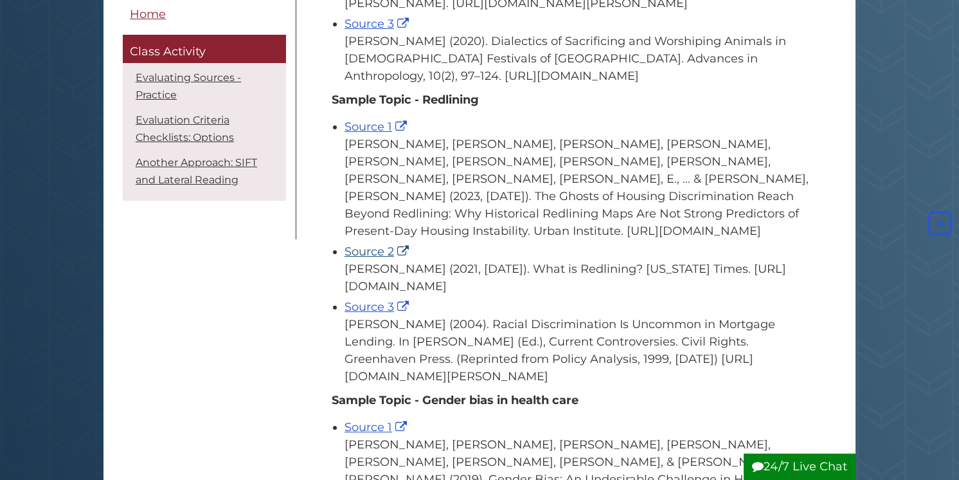 This screenshot has height=480, width=959. What do you see at coordinates (185, 129) in the screenshot?
I see `a: Evaluation Criteria Checklists: Options` at bounding box center [185, 129].